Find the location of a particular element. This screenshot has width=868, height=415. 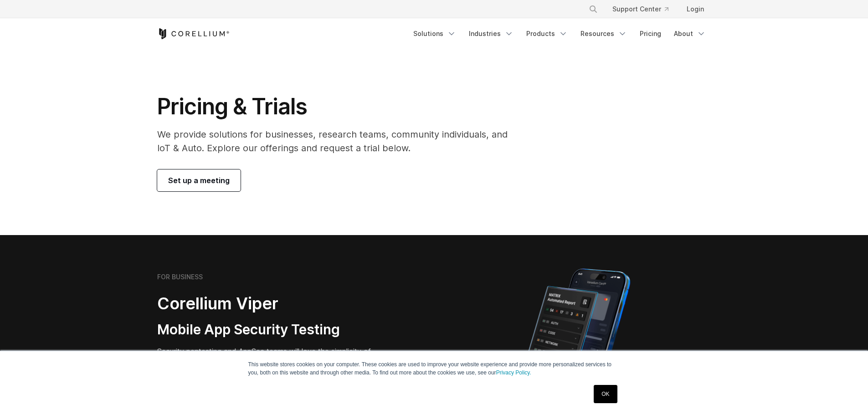

a: Set up a meeting is located at coordinates (198, 180).